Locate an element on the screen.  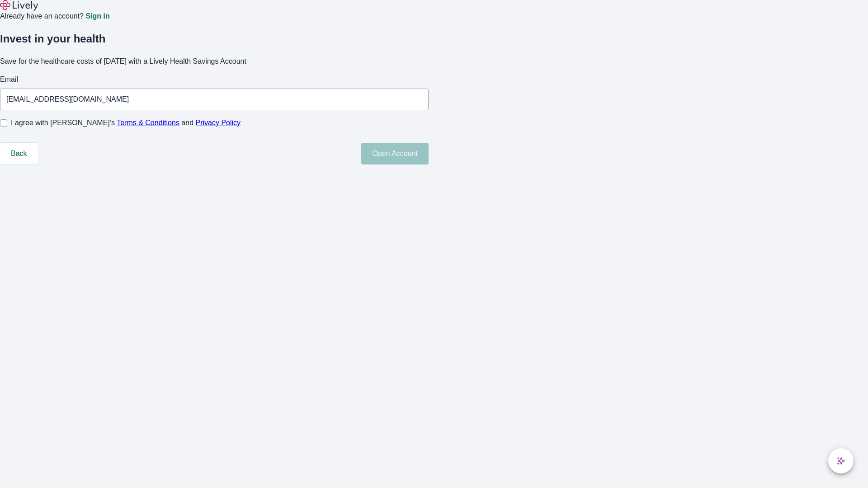
svg: Lively AI Assistant is located at coordinates (841, 461).